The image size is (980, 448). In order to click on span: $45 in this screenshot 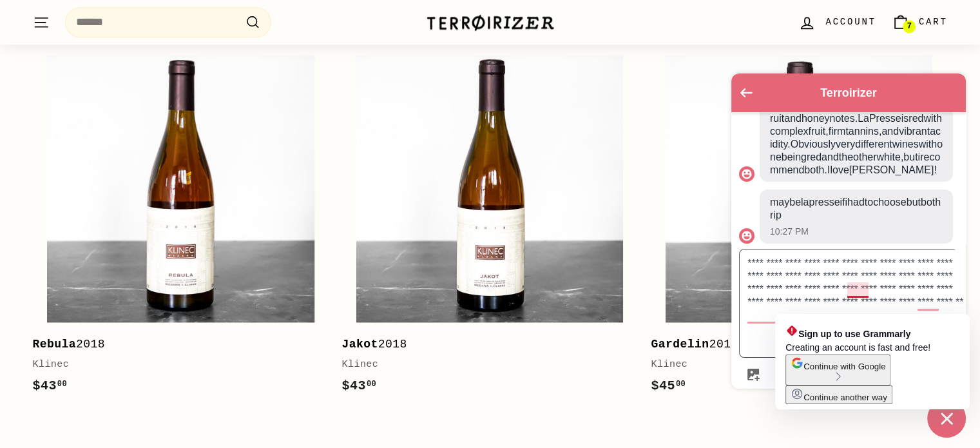, I will do `click(668, 385)`.